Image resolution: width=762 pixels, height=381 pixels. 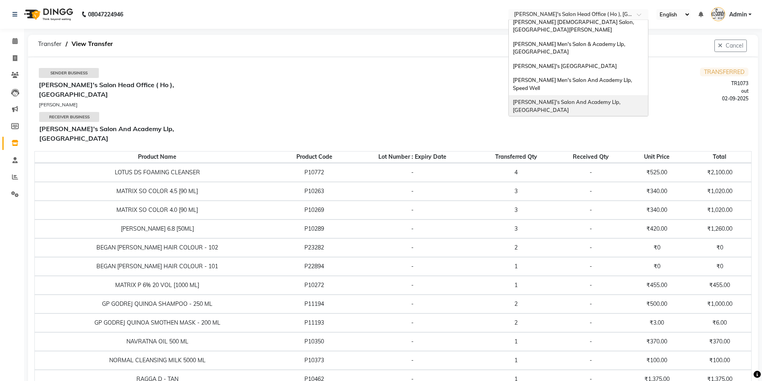 What do you see at coordinates (412, 157) in the screenshot?
I see `th: Lot Number : Expiry Date` at bounding box center [412, 157].